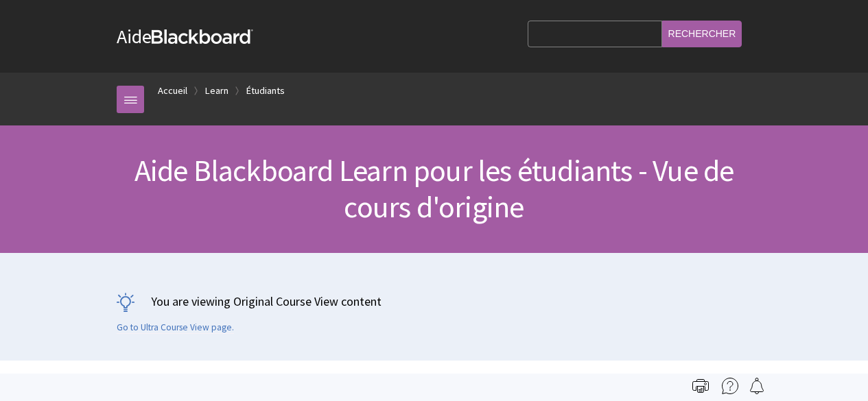  What do you see at coordinates (216, 90) in the screenshot?
I see `a: Learn` at bounding box center [216, 90].